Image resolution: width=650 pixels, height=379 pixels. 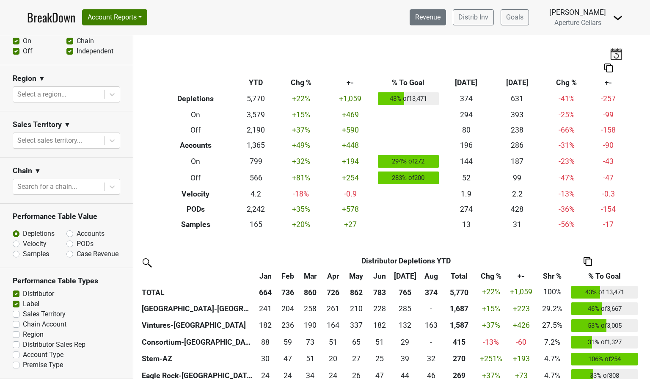 What do you see at coordinates (517, 99) in the screenshot?
I see `td: 631` at bounding box center [517, 99].